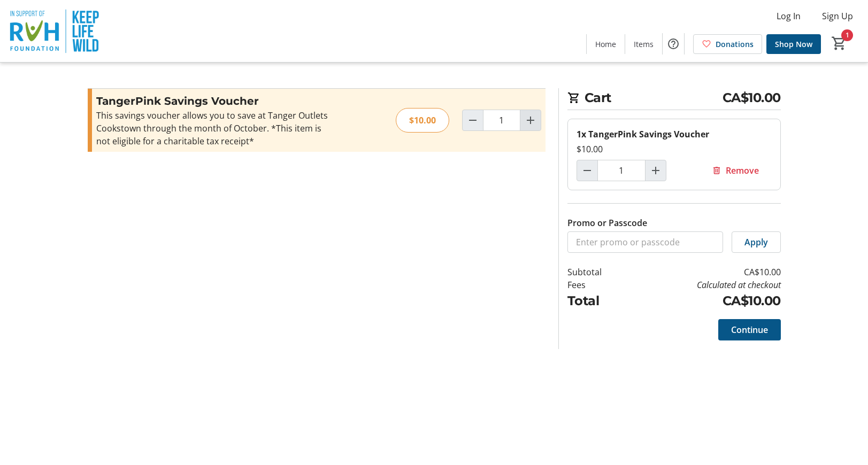  I want to click on label: Promo or Passcode, so click(607, 223).